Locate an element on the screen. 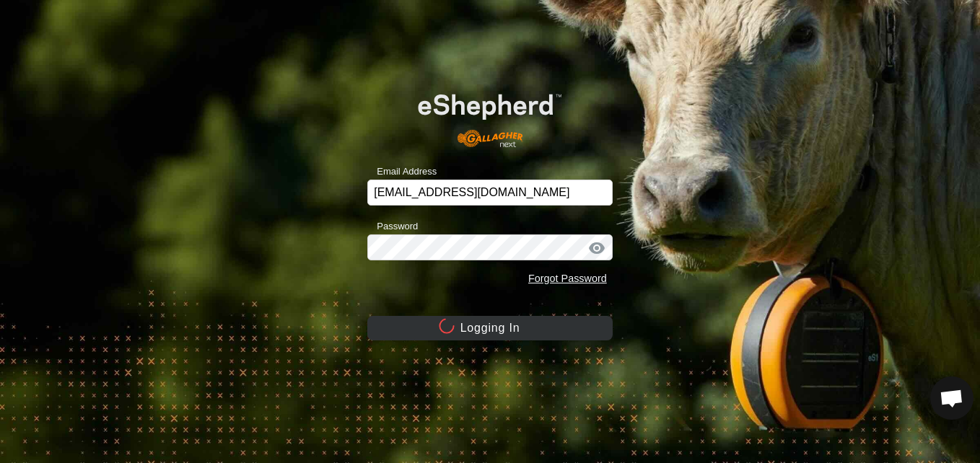 This screenshot has height=463, width=980. div: Open chat is located at coordinates (951, 399).